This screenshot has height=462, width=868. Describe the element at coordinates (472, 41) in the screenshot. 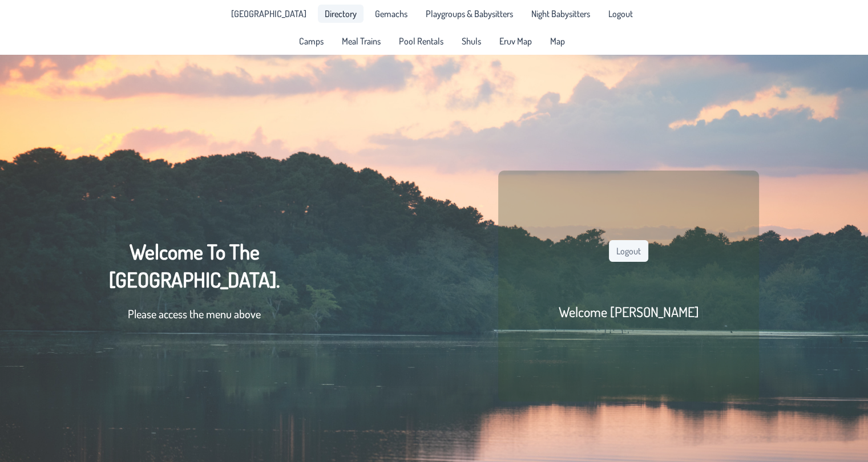

I see `span: Shuls` at that location.